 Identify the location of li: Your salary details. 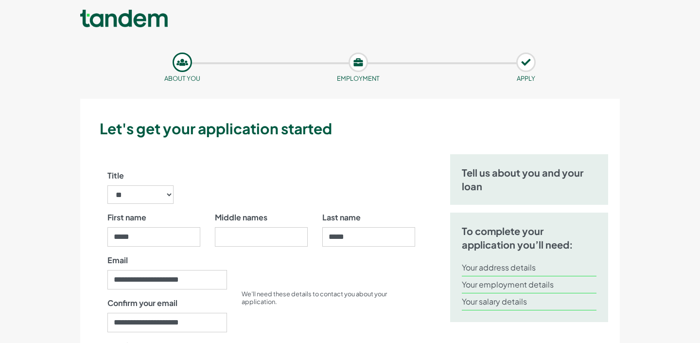
(529, 301).